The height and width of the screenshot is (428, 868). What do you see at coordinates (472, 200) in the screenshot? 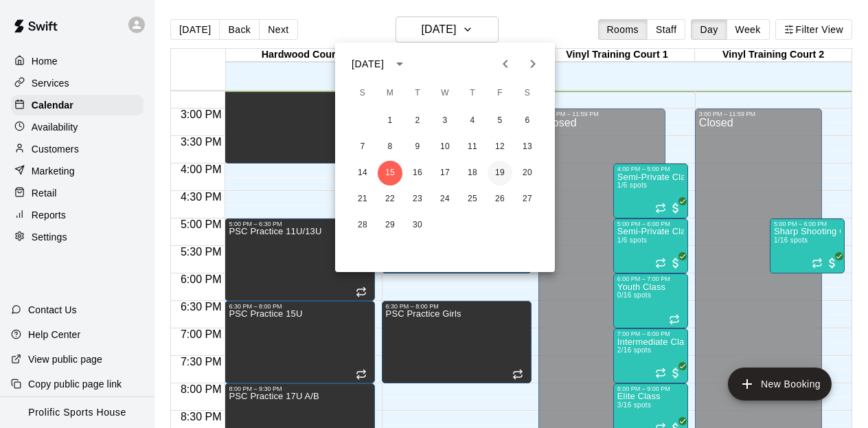
I see `button: 25` at bounding box center [472, 200].